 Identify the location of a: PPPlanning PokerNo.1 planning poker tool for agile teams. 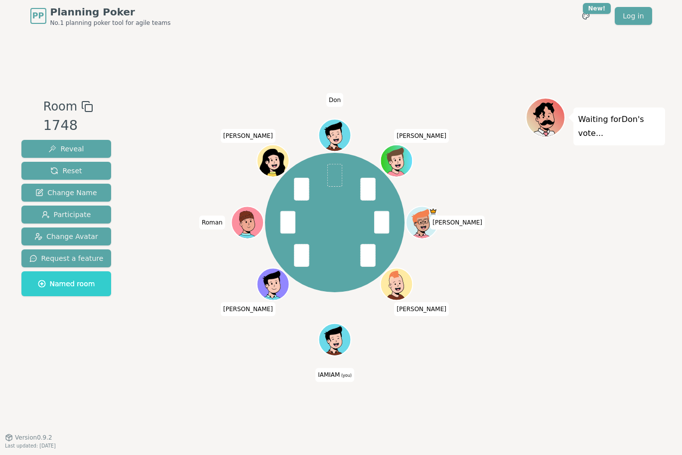
(101, 16).